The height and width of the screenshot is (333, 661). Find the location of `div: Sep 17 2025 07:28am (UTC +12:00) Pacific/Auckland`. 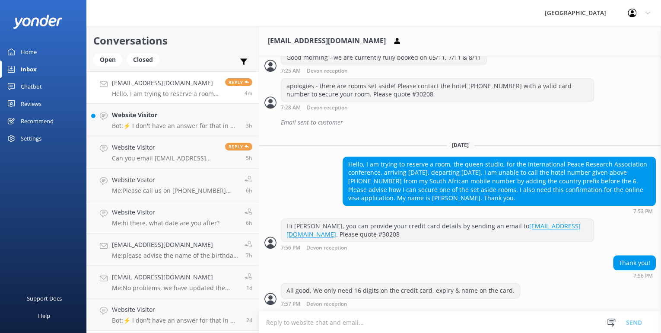

div: Sep 17 2025 07:28am (UTC +12:00) Pacific/Auckland is located at coordinates (437, 107).